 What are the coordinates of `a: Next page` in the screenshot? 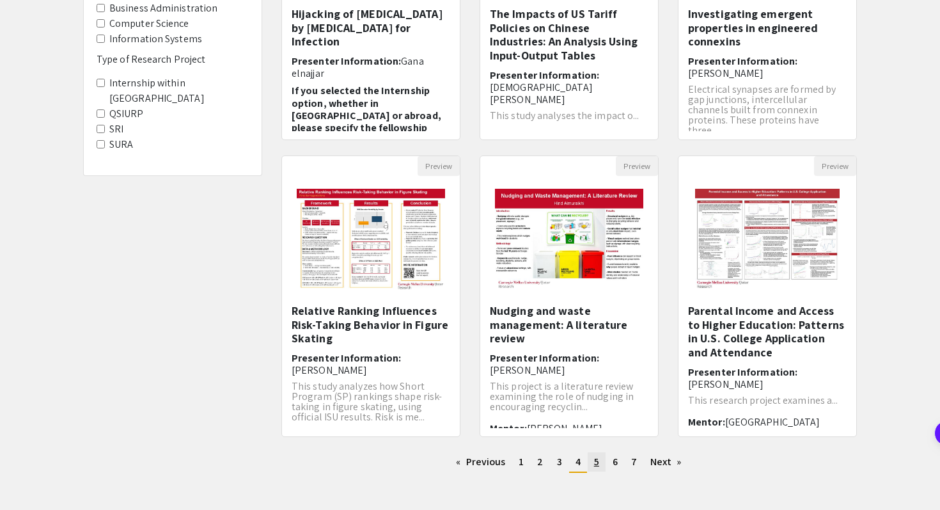 It's located at (666, 462).